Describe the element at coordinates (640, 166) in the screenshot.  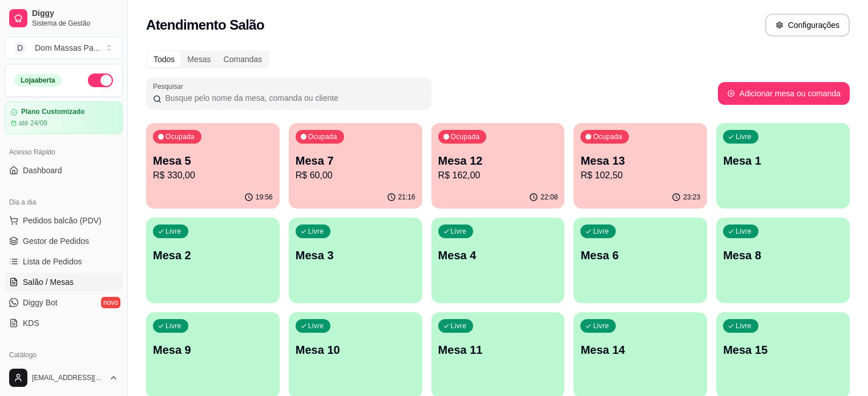
I see `button: OcupadaMesa 13R$ 102,5023:23` at that location.